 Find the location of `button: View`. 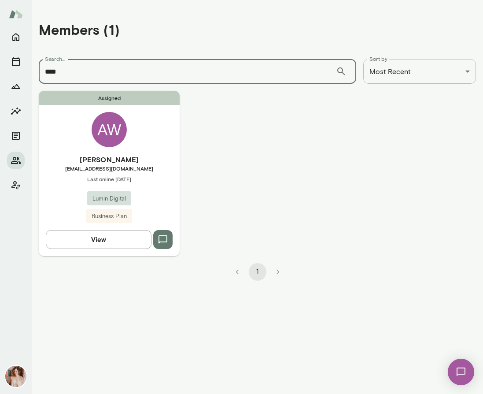

button: View is located at coordinates (99, 239).